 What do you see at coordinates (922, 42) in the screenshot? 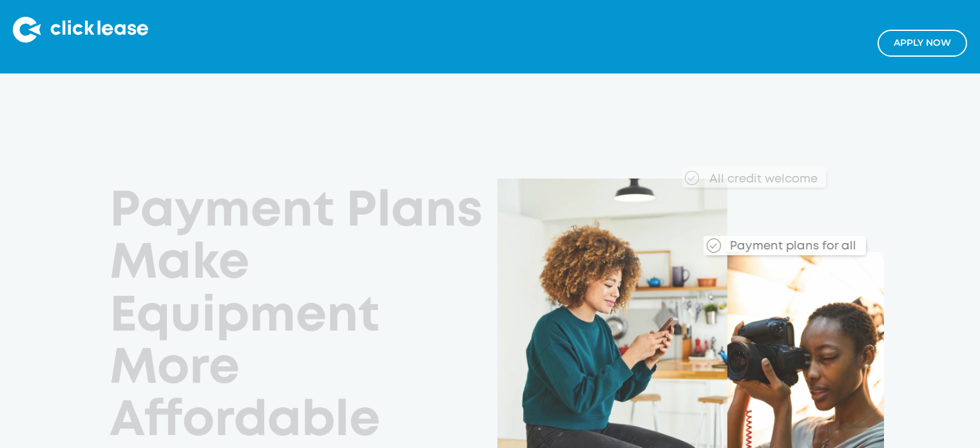
I see `a: Apply NOw` at bounding box center [922, 42].